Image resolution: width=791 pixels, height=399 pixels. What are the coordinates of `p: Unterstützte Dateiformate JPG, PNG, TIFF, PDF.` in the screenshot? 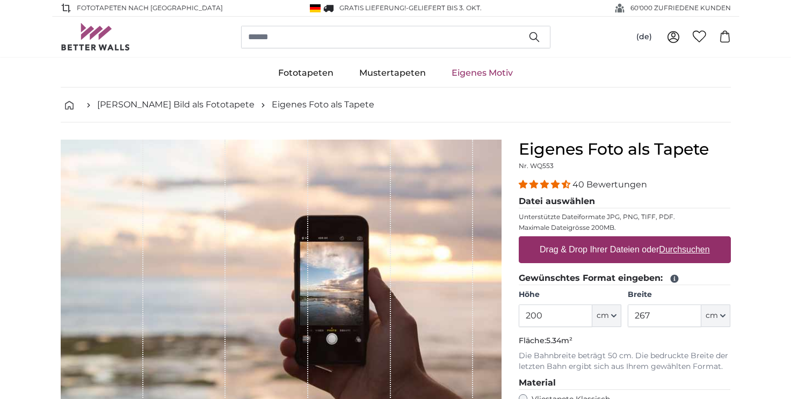 It's located at (624, 217).